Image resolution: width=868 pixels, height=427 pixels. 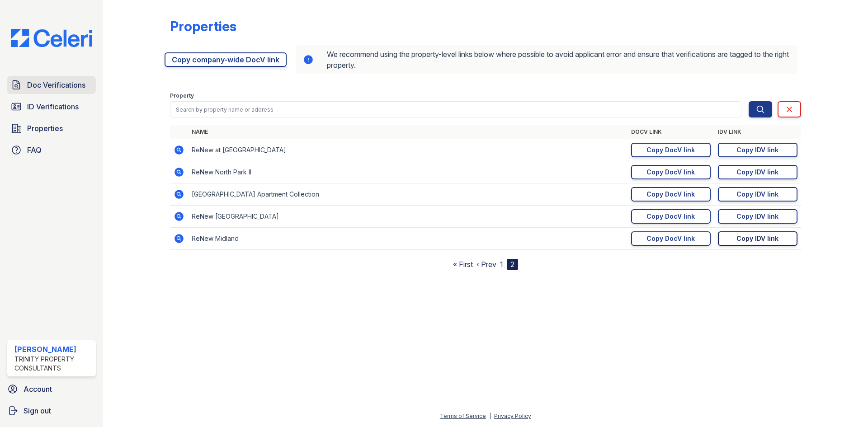 What do you see at coordinates (34, 150) in the screenshot?
I see `span: FAQ` at bounding box center [34, 150].